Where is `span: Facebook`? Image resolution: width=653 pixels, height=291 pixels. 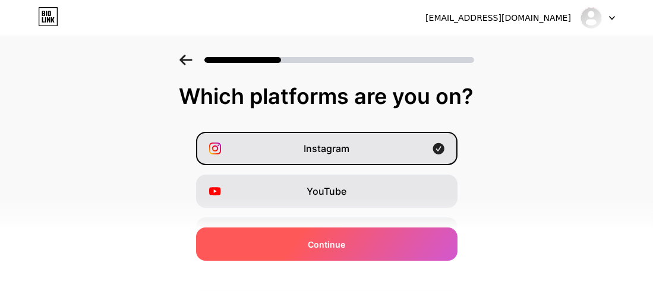
span: Facebook is located at coordinates (326, 277).